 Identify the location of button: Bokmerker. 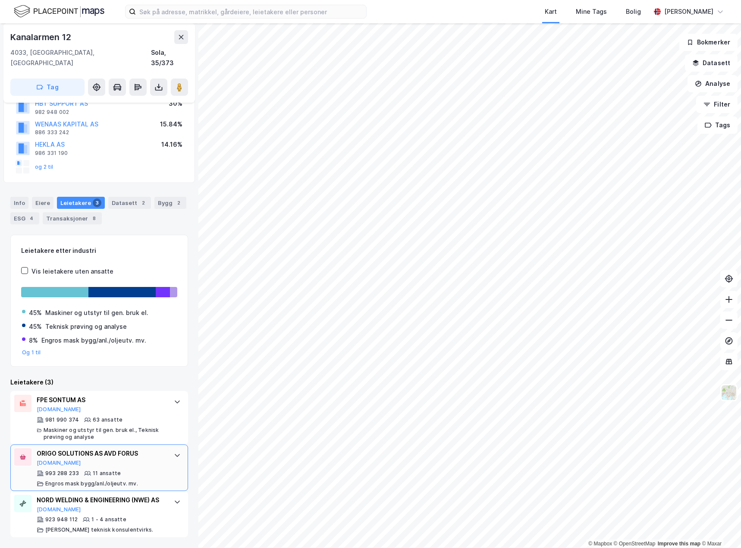
(709, 42).